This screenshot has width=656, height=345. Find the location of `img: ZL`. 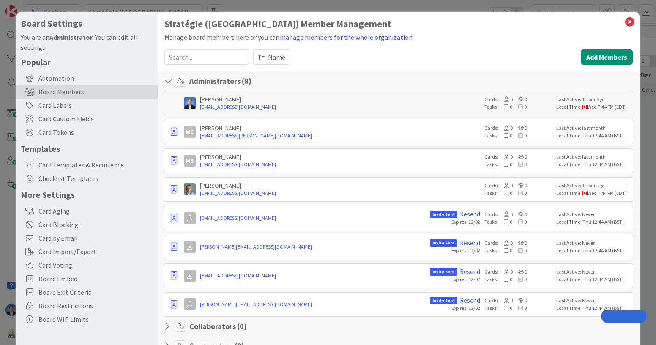

img: ZL is located at coordinates (190, 189).